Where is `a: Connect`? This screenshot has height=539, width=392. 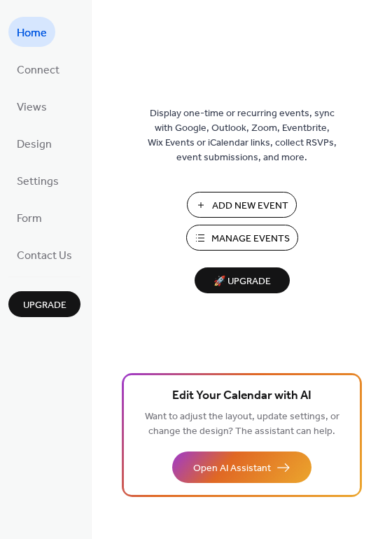
a: Connect is located at coordinates (38, 68).